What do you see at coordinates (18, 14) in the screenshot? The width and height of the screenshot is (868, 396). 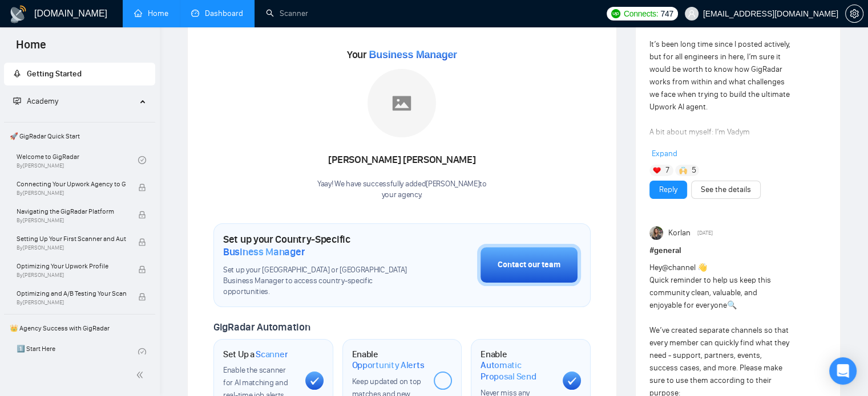 I see `img: logo` at bounding box center [18, 14].